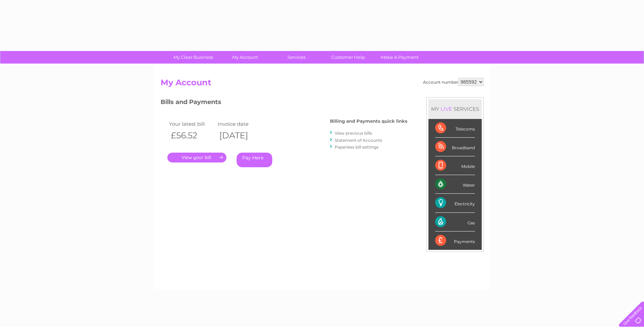 The image size is (644, 327). What do you see at coordinates (255, 160) in the screenshot?
I see `a: Pay Here` at bounding box center [255, 160].